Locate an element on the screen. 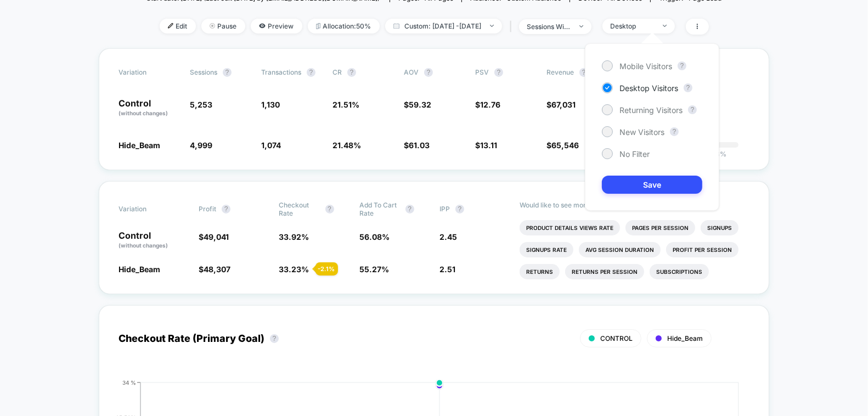  span: CONTROL is located at coordinates (616, 338).